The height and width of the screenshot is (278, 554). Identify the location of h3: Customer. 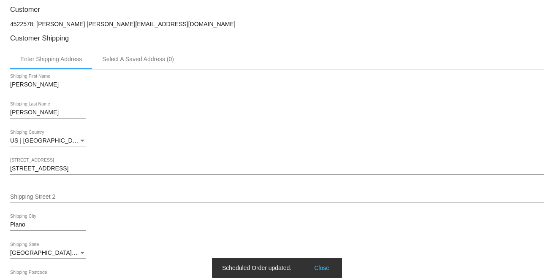
(277, 9).